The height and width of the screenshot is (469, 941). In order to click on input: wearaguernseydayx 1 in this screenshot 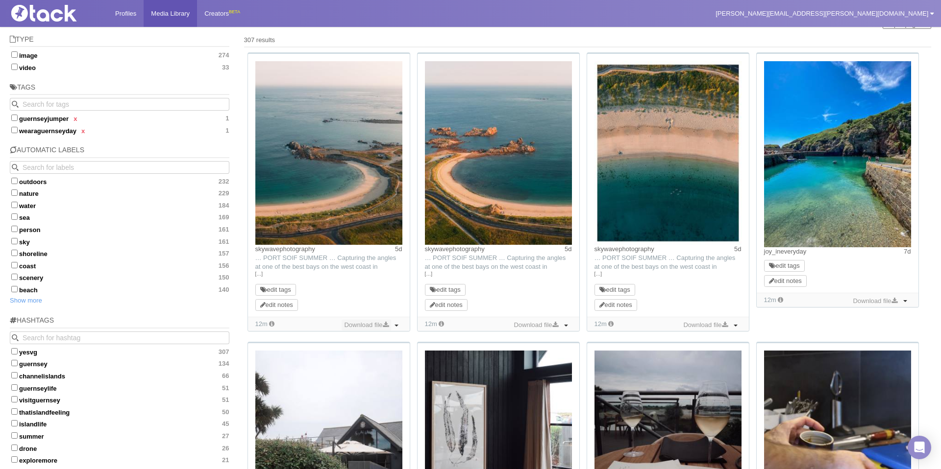, I will do `click(14, 130)`.